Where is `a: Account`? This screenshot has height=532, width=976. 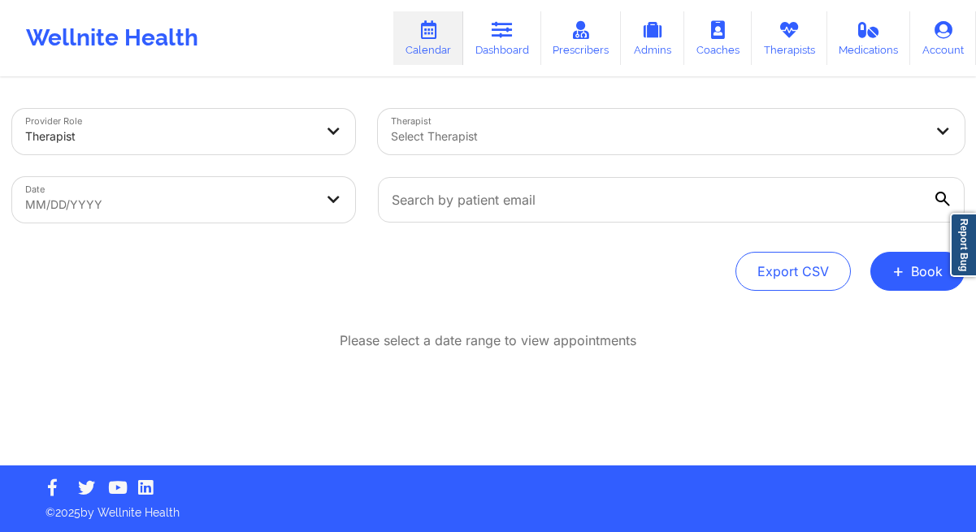
a: Account is located at coordinates (943, 38).